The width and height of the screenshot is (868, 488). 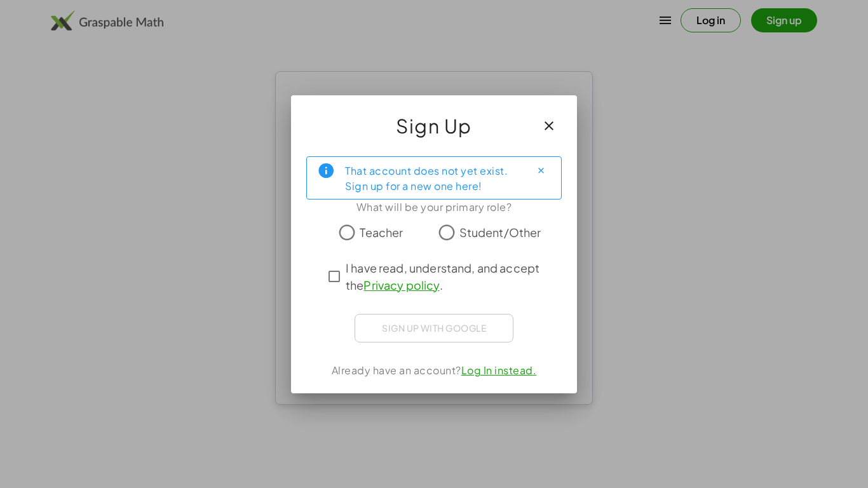 I want to click on a: Log In instead., so click(x=499, y=370).